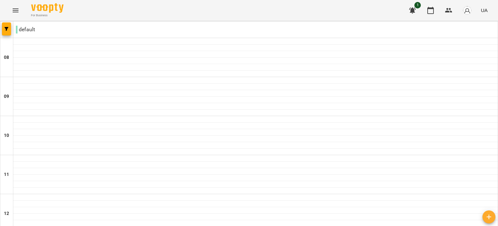 The image size is (498, 226). Describe the element at coordinates (6, 135) in the screenshot. I see `h6: 10` at that location.